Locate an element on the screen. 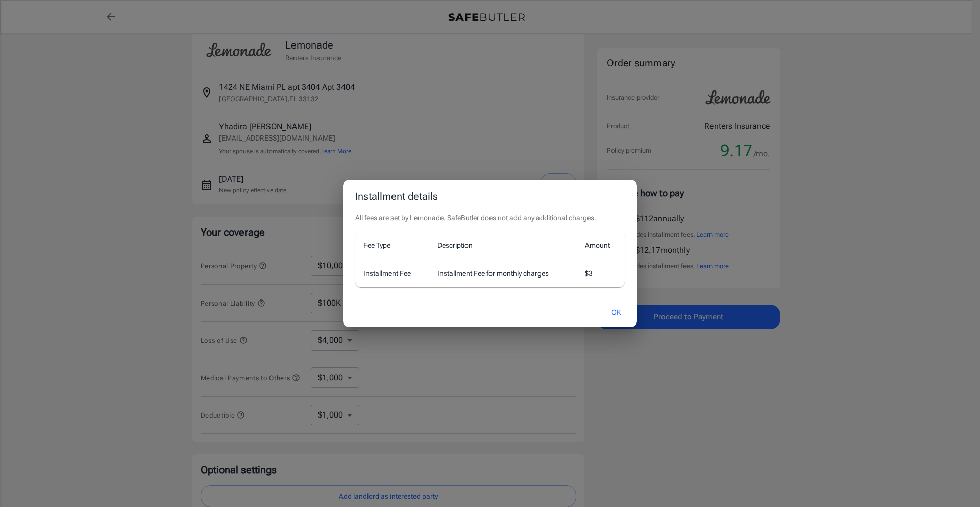  h2: Installment details is located at coordinates (490, 196).